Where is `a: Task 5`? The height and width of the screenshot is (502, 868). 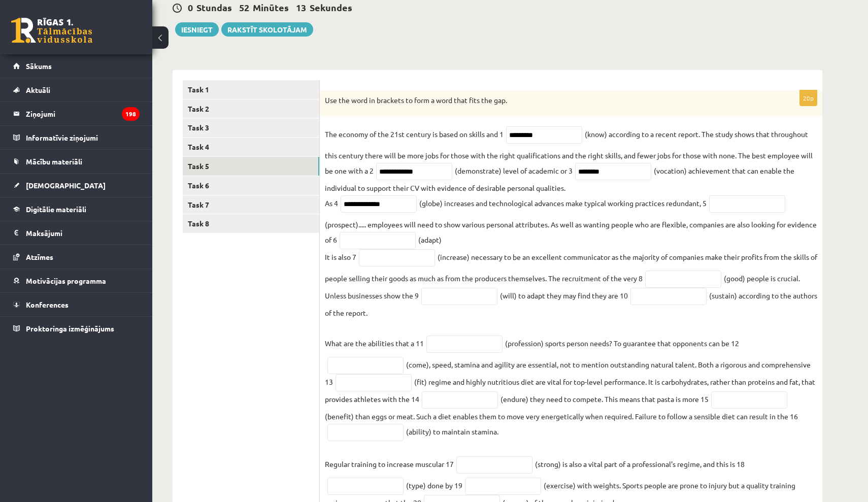
a: Task 5 is located at coordinates (251, 166).